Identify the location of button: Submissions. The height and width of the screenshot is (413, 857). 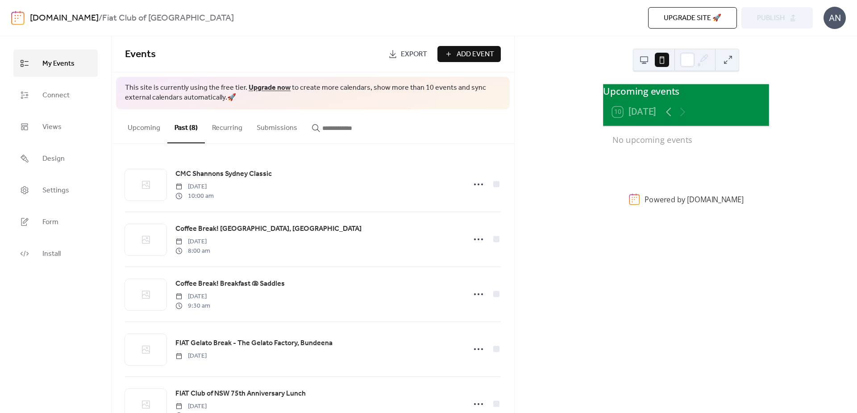
(277, 126).